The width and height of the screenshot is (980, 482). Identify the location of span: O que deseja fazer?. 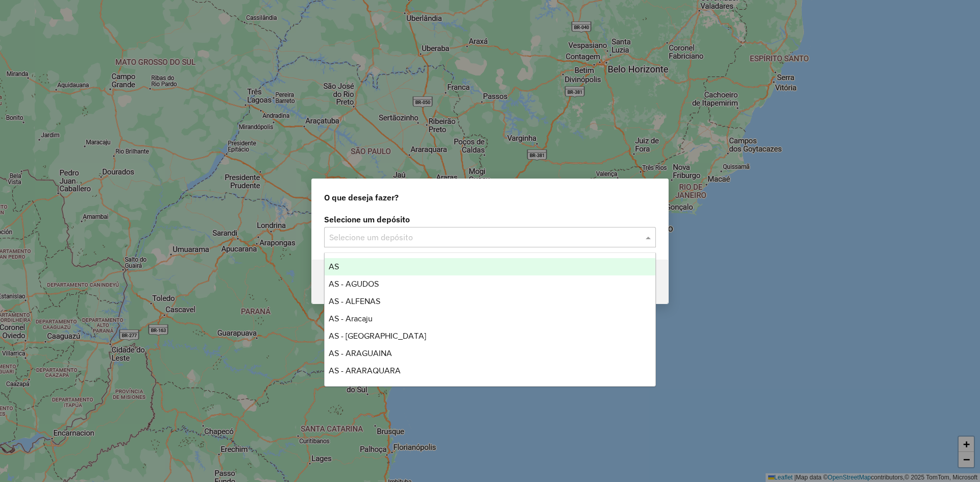
(361, 198).